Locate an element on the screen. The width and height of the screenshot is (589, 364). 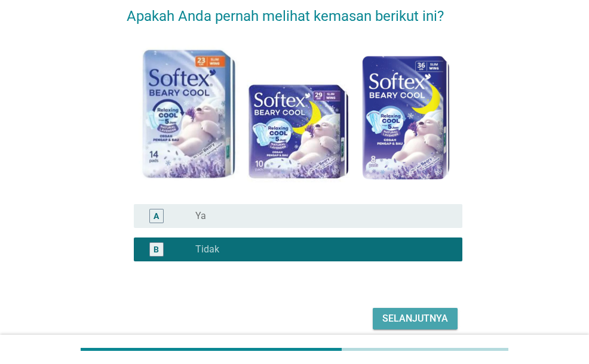
label: Tidak is located at coordinates (207, 249).